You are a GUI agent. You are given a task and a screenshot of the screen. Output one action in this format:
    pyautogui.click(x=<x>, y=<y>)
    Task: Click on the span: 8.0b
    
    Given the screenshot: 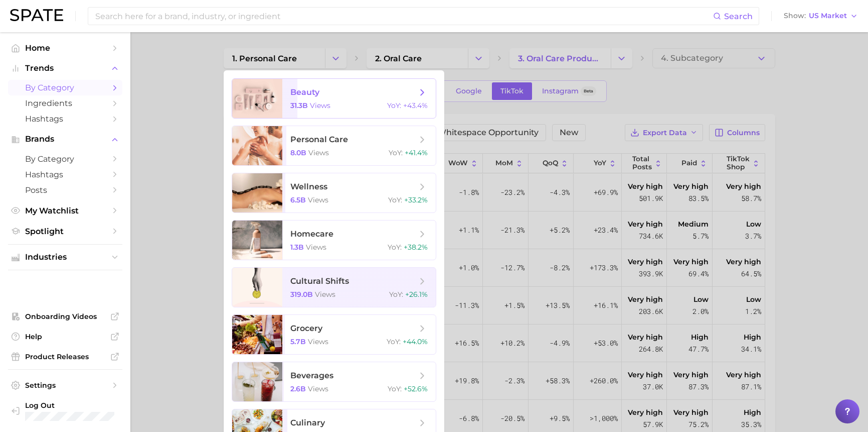 What is the action you would take?
    pyautogui.click(x=298, y=152)
    